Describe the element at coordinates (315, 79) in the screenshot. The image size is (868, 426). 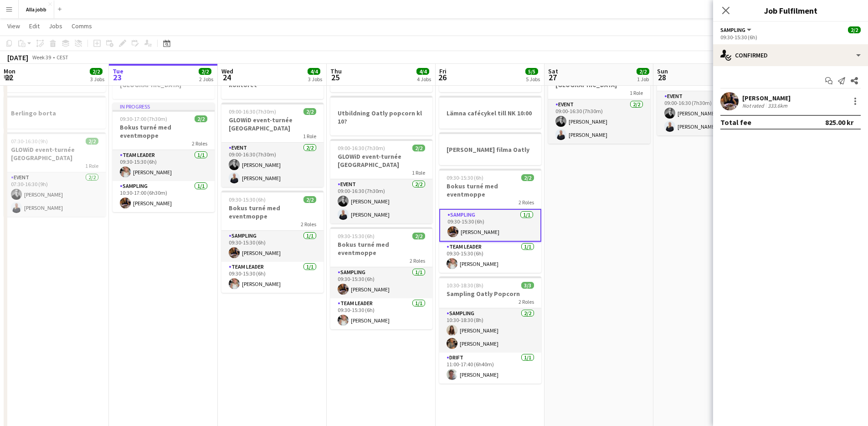
I see `div: 3 Jobs` at that location.